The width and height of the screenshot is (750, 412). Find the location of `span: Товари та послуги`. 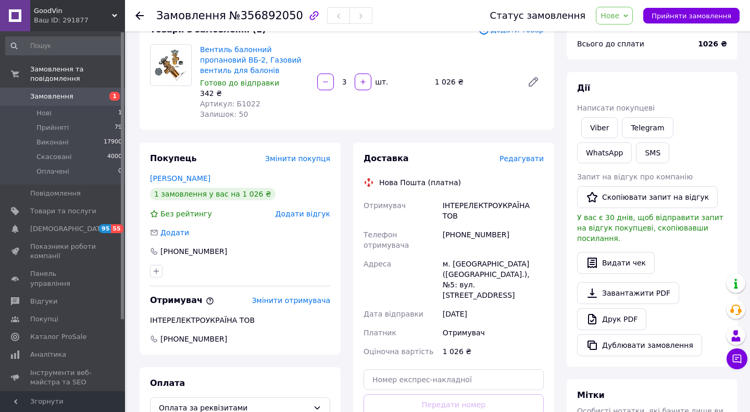

span: Товари та послуги is located at coordinates (63, 211).